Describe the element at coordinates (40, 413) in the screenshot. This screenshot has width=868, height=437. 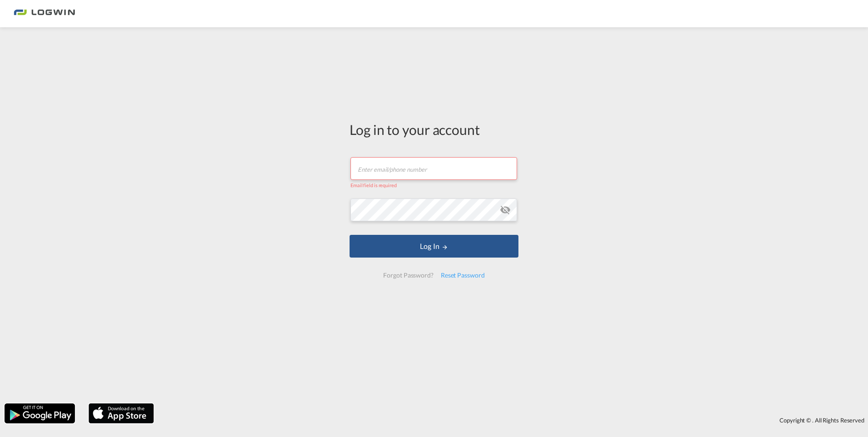
I see `img: google.png` at that location.